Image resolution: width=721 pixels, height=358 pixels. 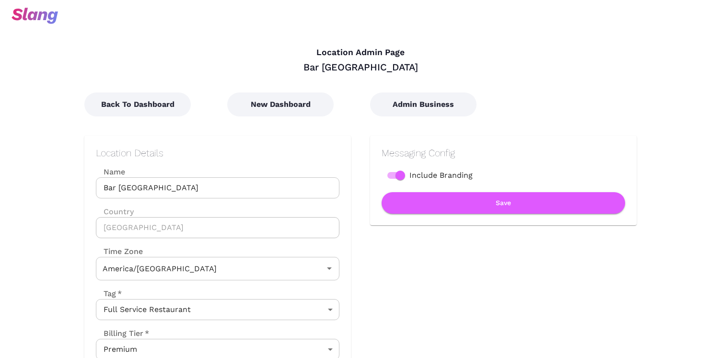 I want to click on div: Full Service Restaurant, so click(x=218, y=310).